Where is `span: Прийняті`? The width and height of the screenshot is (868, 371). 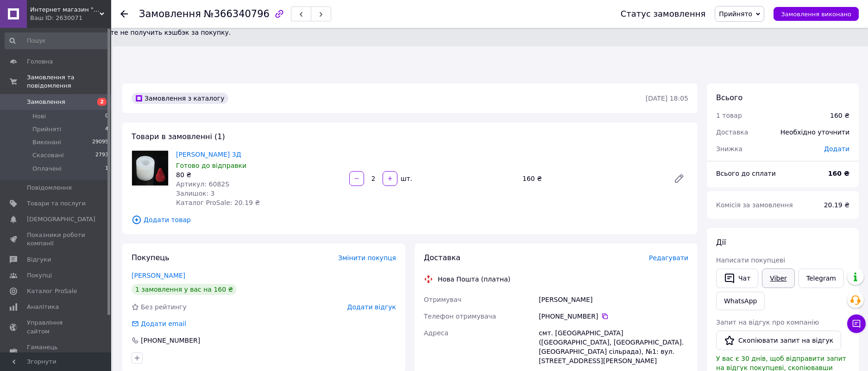
span: Прийняті is located at coordinates (47, 130).